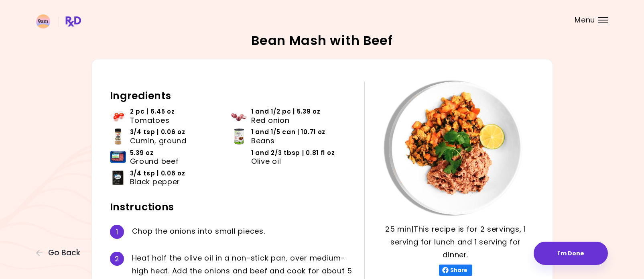 This screenshot has height=279, width=644. What do you see at coordinates (266, 162) in the screenshot?
I see `span: Olive oil` at bounding box center [266, 162].